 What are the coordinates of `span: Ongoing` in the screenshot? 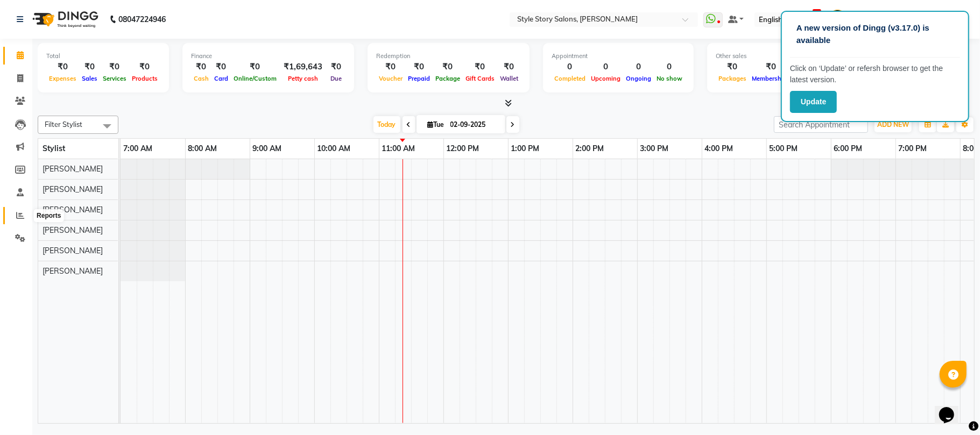 It's located at (638, 79).